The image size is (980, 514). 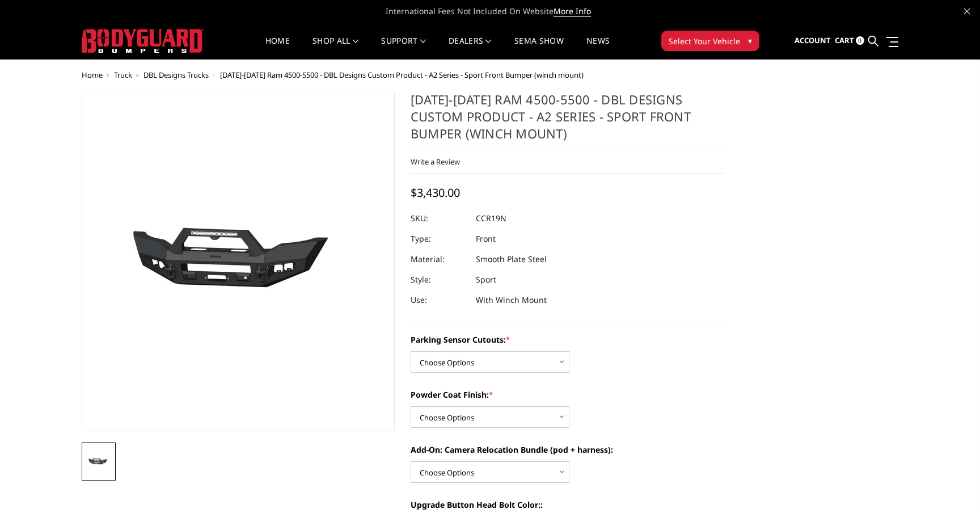 What do you see at coordinates (492, 218) in the screenshot?
I see `dd: CCR19N` at bounding box center [492, 218].